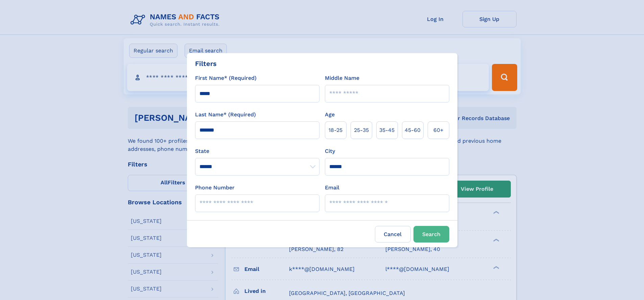 Image resolution: width=644 pixels, height=300 pixels. What do you see at coordinates (214, 188) in the screenshot?
I see `label: Phone Number` at bounding box center [214, 188].